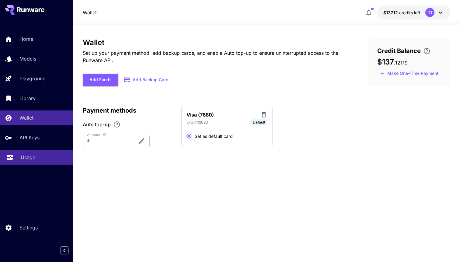  I want to click on p: Playground, so click(33, 78).